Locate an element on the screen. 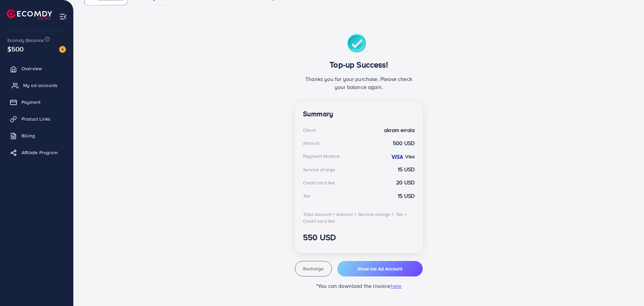  img: success is located at coordinates (358, 44).